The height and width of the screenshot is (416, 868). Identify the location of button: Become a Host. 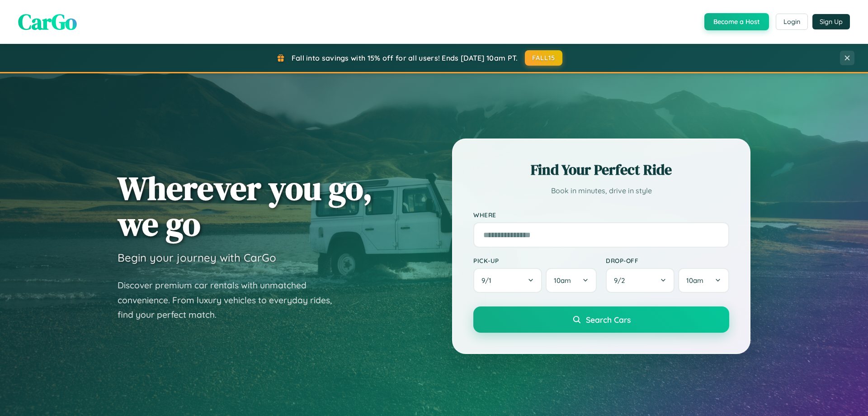
(736, 21).